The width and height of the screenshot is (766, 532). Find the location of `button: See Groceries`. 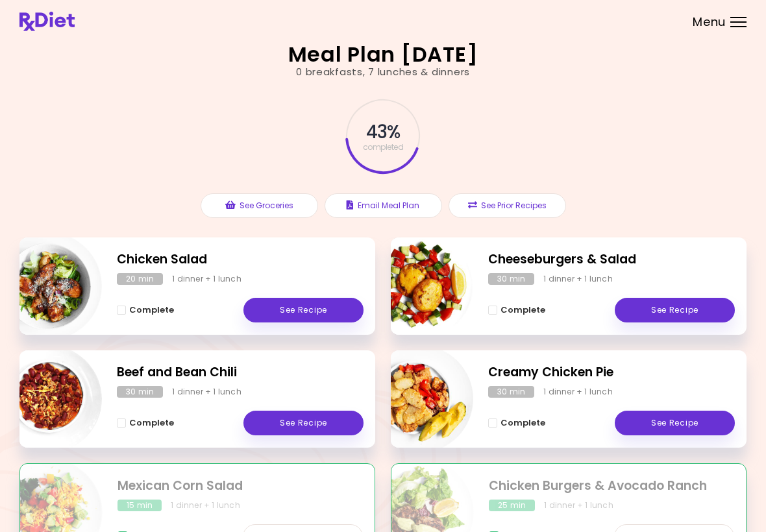

button: See Groceries is located at coordinates (259, 206).